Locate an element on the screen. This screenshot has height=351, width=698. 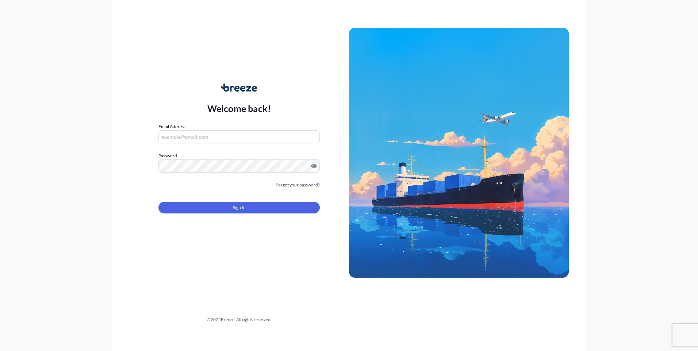
p: Welcome back! is located at coordinates (239, 108).